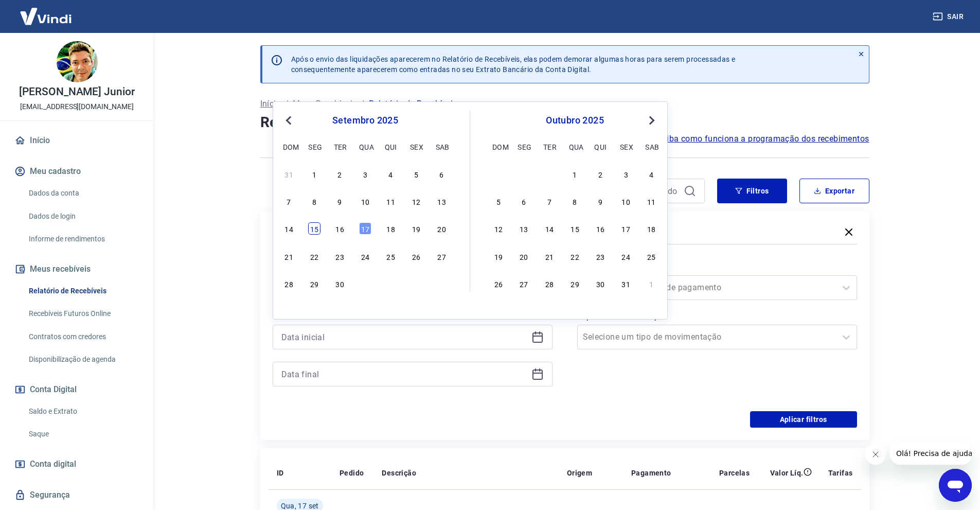 This screenshot has width=980, height=510. What do you see at coordinates (77, 269) in the screenshot?
I see `button: Meus recebíveis` at bounding box center [77, 269].